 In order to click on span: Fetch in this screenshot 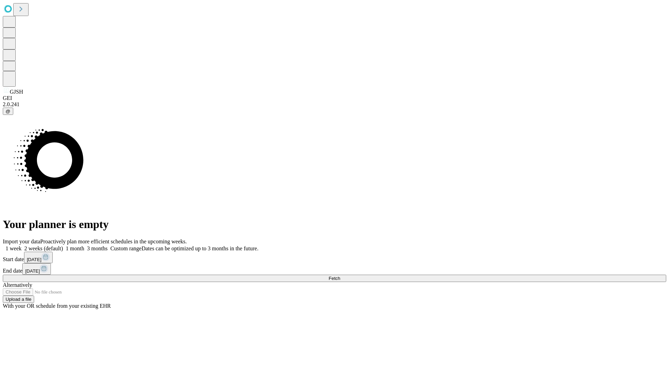, I will do `click(334, 278)`.